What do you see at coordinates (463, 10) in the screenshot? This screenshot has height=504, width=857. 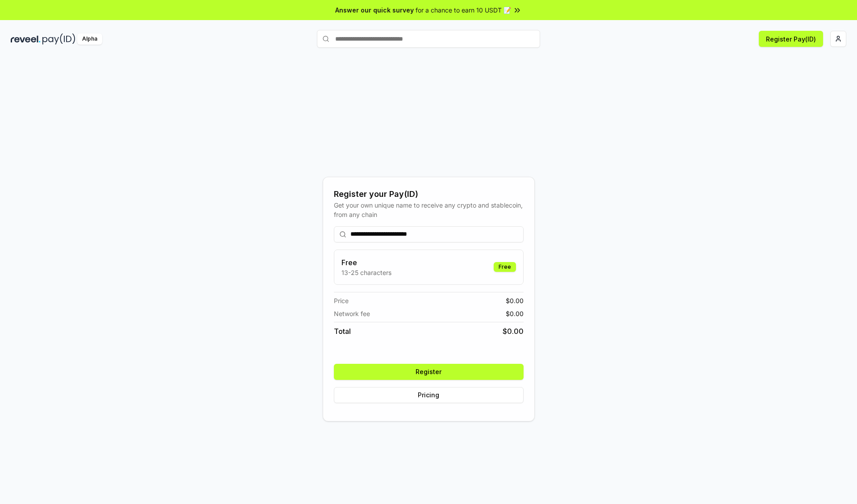 I see `span: for a chance to earn 10 USDT 📝` at bounding box center [463, 10].